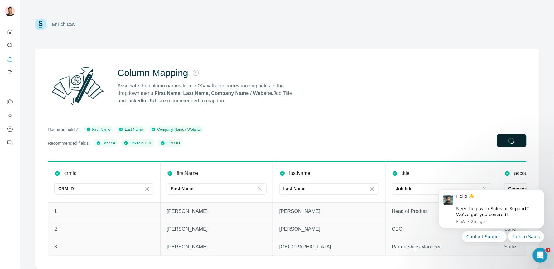  Describe the element at coordinates (41, 24) in the screenshot. I see `img: Surfe Logo` at that location.